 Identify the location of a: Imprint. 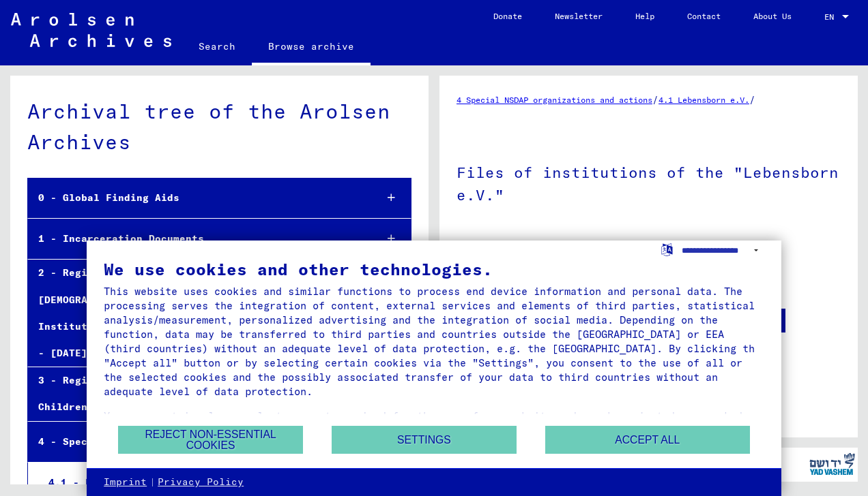
(125, 482).